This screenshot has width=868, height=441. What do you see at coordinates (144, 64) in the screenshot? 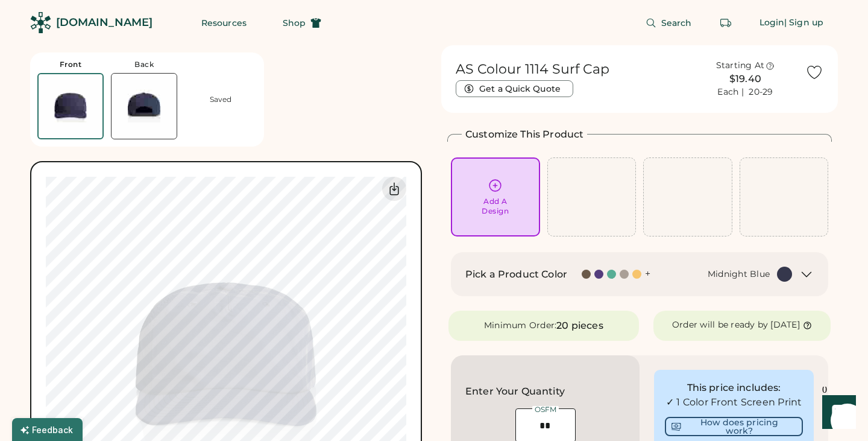
I see `div: Back` at bounding box center [144, 64].